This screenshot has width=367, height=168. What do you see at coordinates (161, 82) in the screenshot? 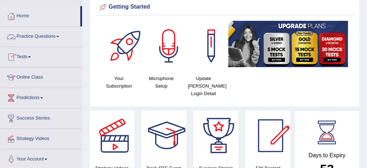
I see `h4: Microphone Setup` at bounding box center [161, 82].